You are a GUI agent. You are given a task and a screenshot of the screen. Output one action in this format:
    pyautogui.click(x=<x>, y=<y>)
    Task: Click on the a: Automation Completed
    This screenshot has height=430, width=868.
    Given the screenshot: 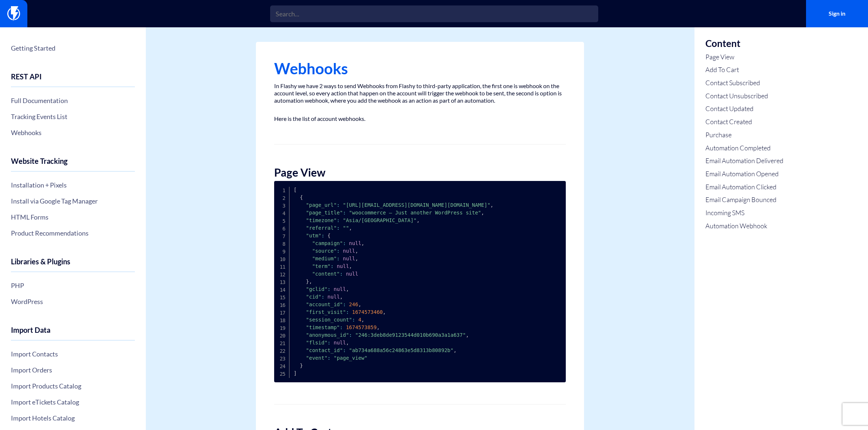 What is the action you would take?
    pyautogui.click(x=744, y=148)
    